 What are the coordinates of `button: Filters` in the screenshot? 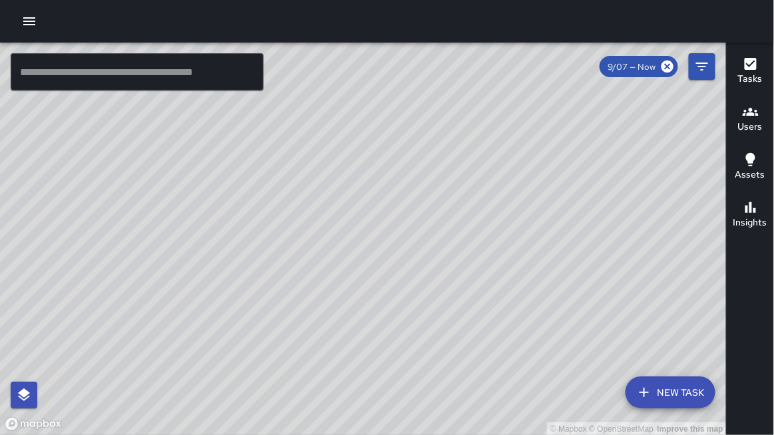 It's located at (702, 67).